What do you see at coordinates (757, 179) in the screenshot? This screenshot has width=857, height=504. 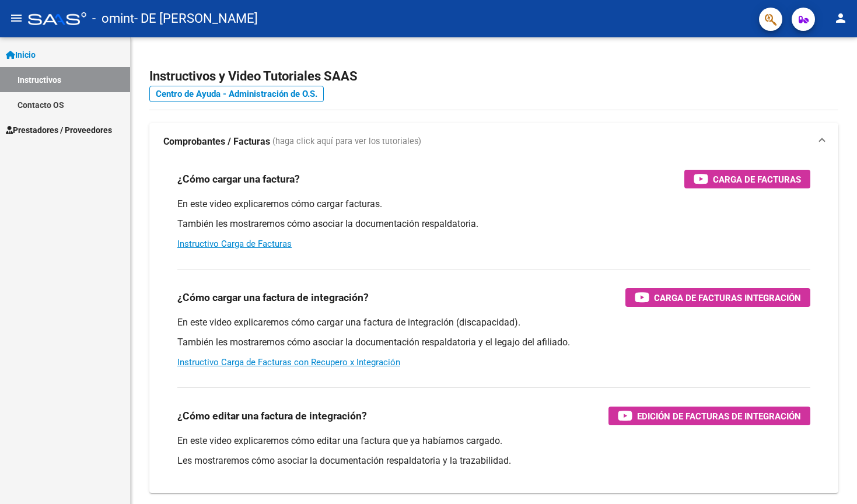 I see `span: Carga de Facturas` at bounding box center [757, 179].